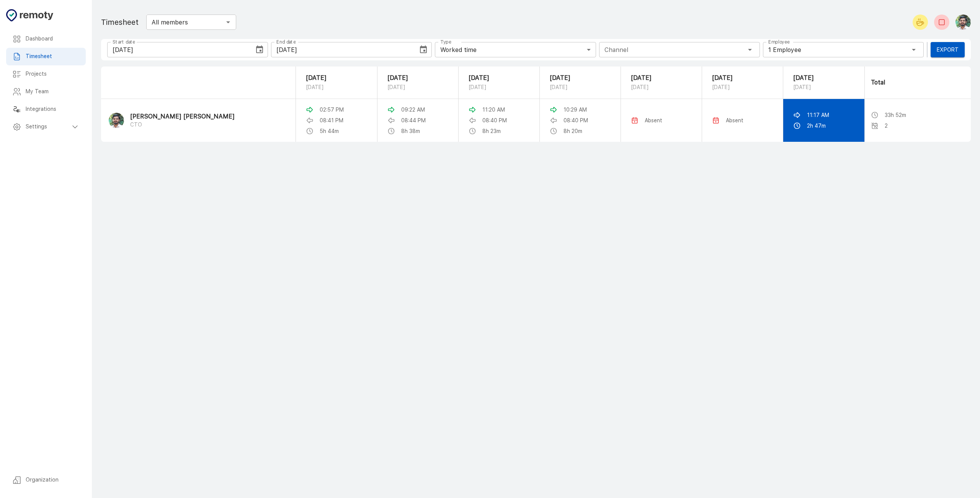 The width and height of the screenshot is (980, 498). What do you see at coordinates (48, 127) in the screenshot?
I see `h6: Settings` at bounding box center [48, 127].